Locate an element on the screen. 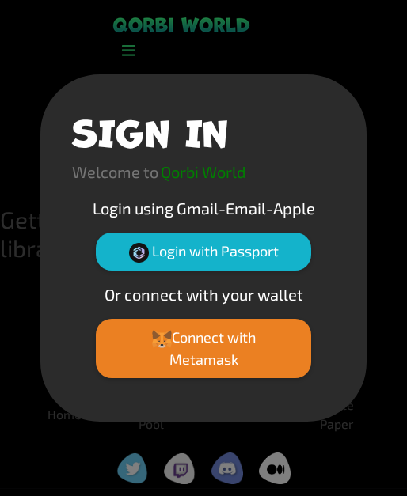 The image size is (407, 496). p: Welcome to is located at coordinates (115, 172).